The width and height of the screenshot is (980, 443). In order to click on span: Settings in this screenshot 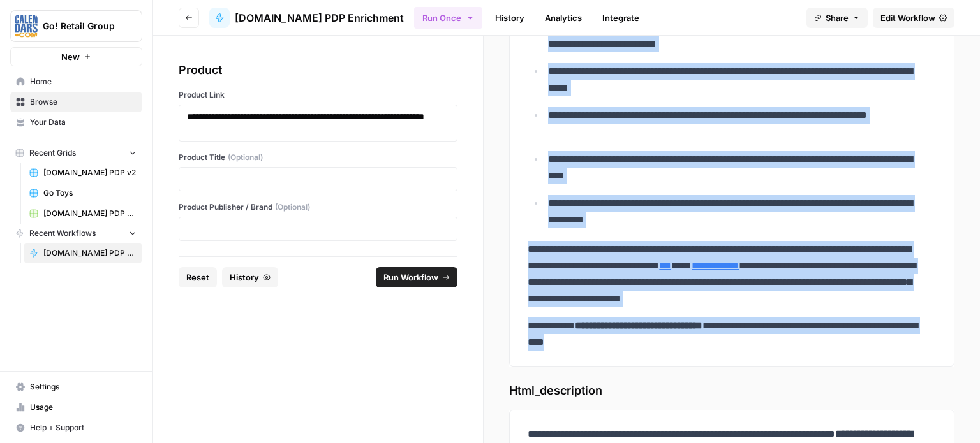, I will do `click(83, 387)`.